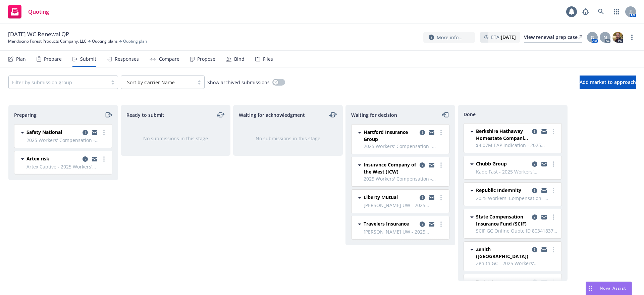 The image size is (644, 295). What do you see at coordinates (609, 288) in the screenshot?
I see `button: Nova Assist` at bounding box center [609, 288].